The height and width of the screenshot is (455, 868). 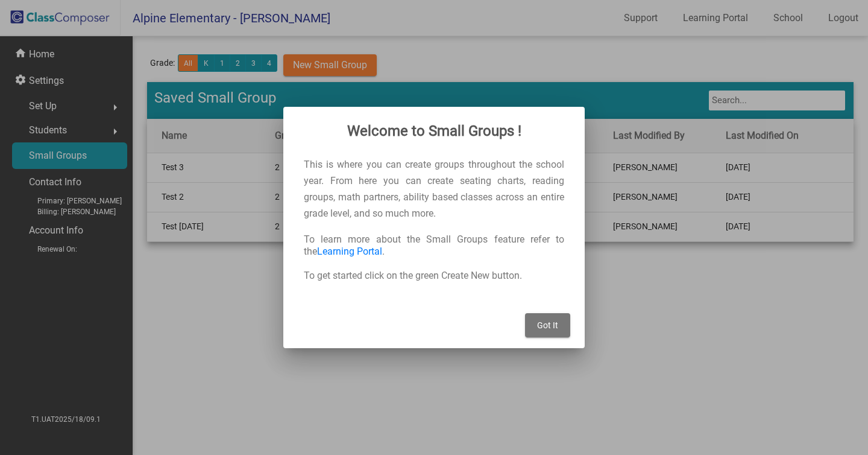 What do you see at coordinates (434, 245) in the screenshot?
I see `p: To learn more about the Small Groups feature refer to the .` at bounding box center [434, 245].